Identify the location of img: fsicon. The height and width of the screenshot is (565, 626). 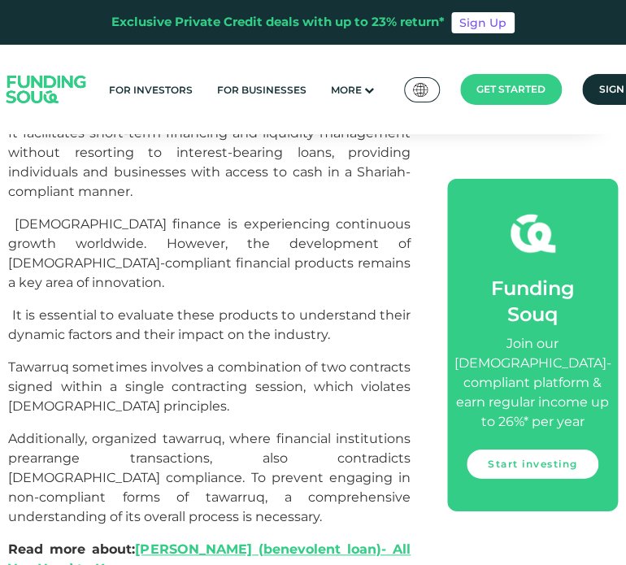
(532, 233).